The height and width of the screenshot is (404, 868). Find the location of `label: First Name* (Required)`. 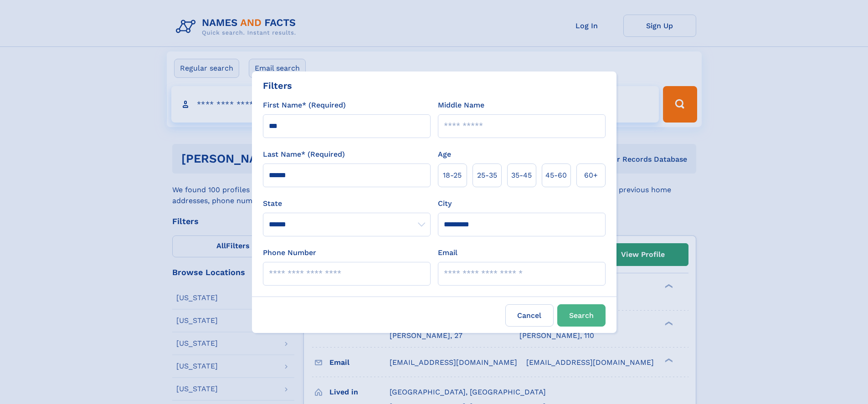

label: First Name* (Required) is located at coordinates (304, 105).